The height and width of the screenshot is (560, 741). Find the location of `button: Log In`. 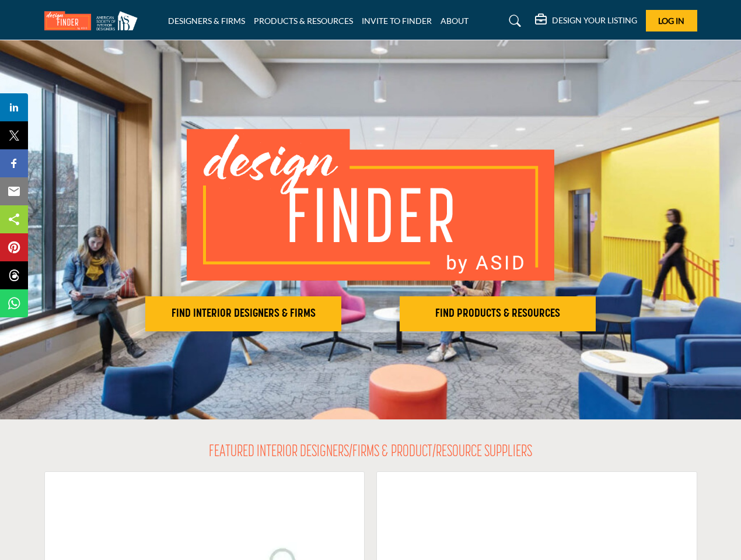

button: Log In is located at coordinates (671, 20).